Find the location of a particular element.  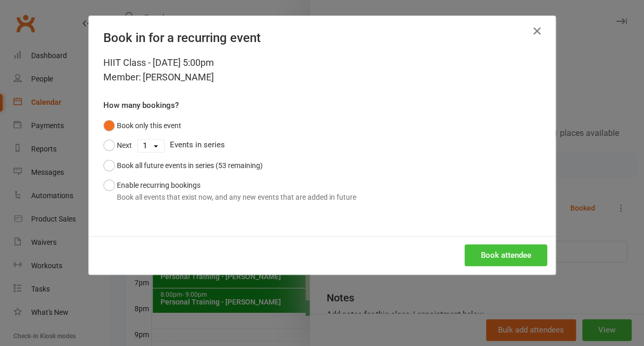

button: Close is located at coordinates (536, 31).